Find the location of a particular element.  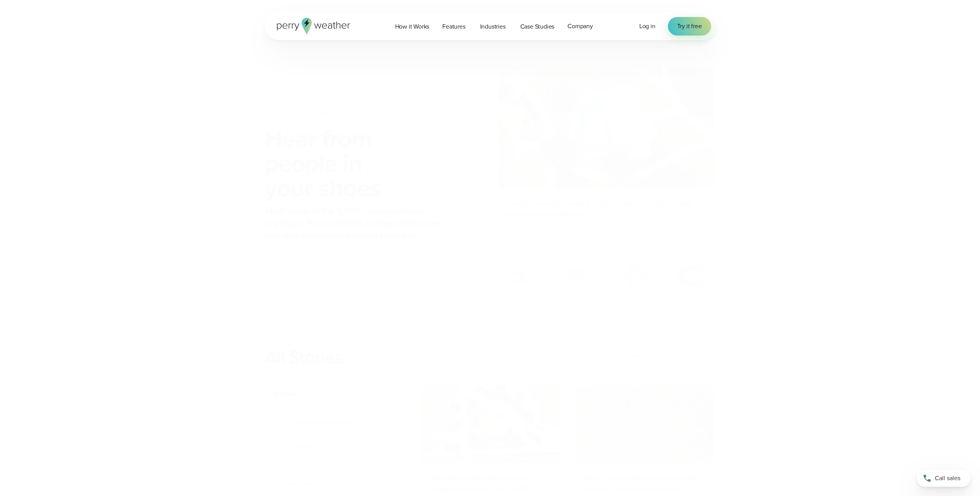

span: Call sales is located at coordinates (948, 478).